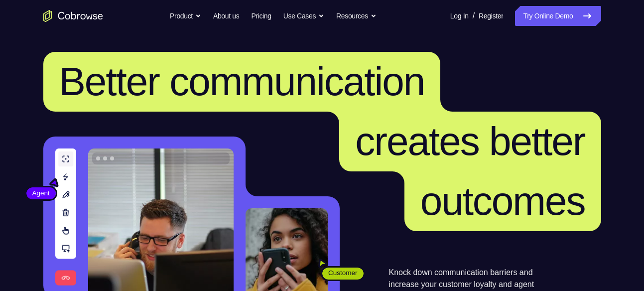  Describe the element at coordinates (558, 16) in the screenshot. I see `a: Try Online Demo` at that location.